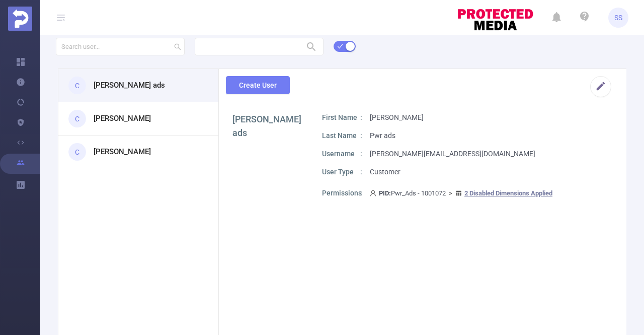 Image resolution: width=644 pixels, height=335 pixels. What do you see at coordinates (385, 193) in the screenshot?
I see `b: PID:` at bounding box center [385, 193].